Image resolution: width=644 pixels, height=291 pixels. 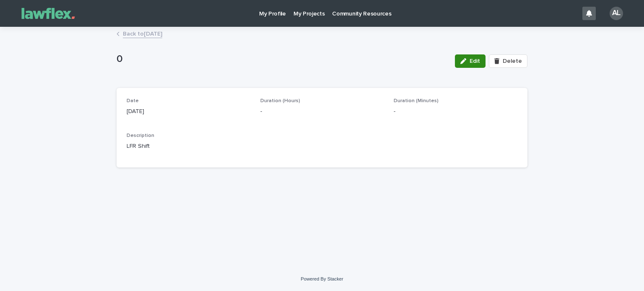 I want to click on span: Description, so click(x=141, y=136).